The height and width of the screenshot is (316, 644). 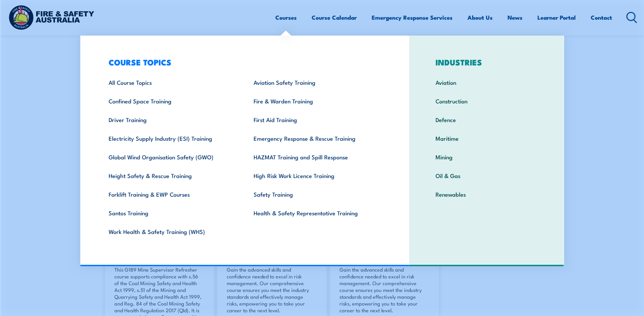 What do you see at coordinates (486, 157) in the screenshot?
I see `a: Mining` at bounding box center [486, 157].